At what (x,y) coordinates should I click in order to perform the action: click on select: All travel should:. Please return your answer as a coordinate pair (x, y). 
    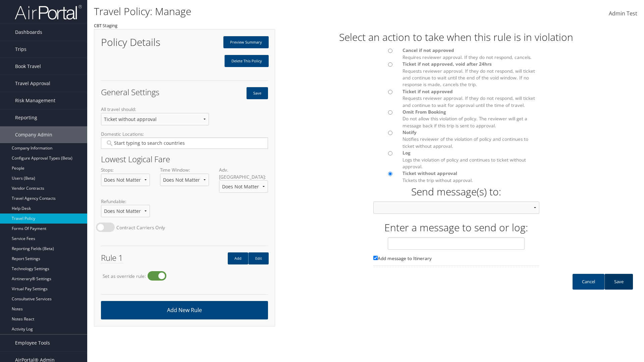
    Looking at the image, I should click on (155, 119).